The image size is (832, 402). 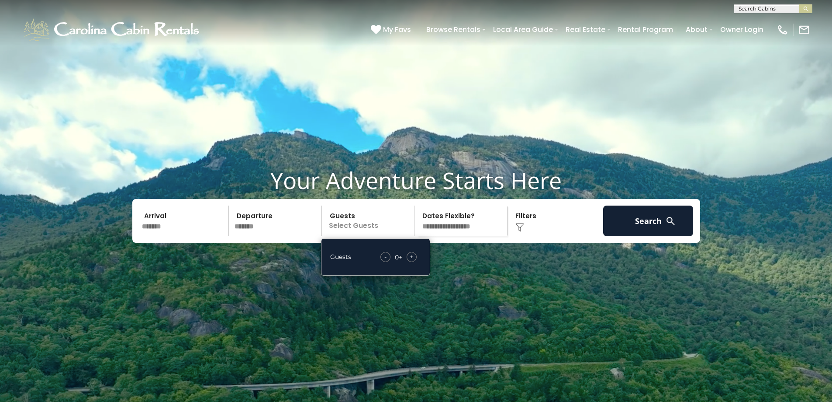 What do you see at coordinates (397, 257) in the screenshot?
I see `div: 0` at bounding box center [397, 257].